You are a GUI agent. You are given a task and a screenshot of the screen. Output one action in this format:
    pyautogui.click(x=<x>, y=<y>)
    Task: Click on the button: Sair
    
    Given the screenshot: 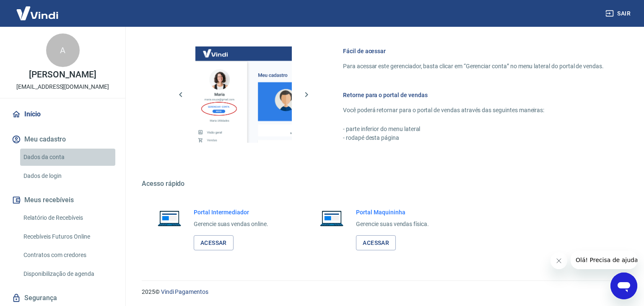 What is the action you would take?
    pyautogui.click(x=619, y=14)
    